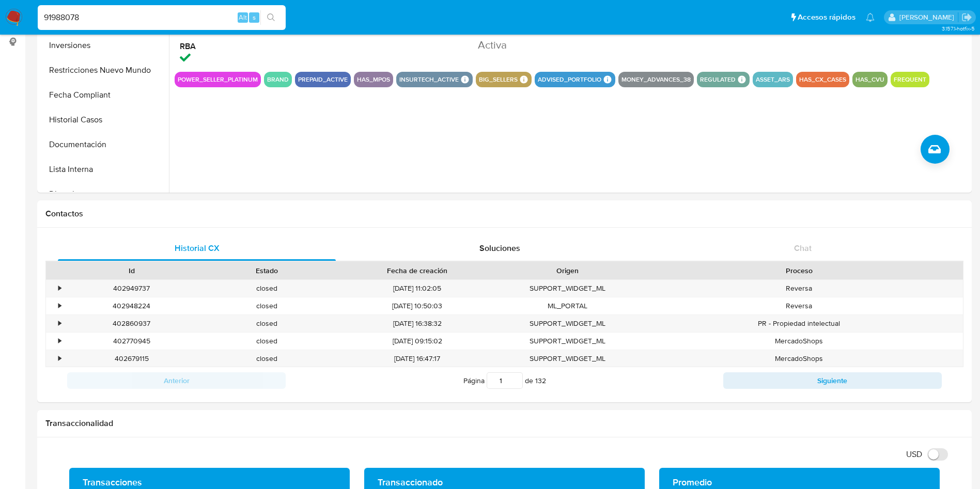 The height and width of the screenshot is (489, 980). What do you see at coordinates (772, 80) in the screenshot?
I see `button: asset_ars` at bounding box center [772, 80].